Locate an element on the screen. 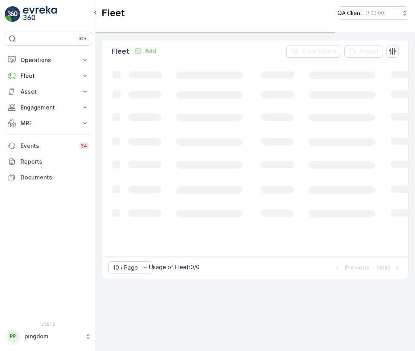  p: Usage of Fleet : 0/0 is located at coordinates (174, 267).